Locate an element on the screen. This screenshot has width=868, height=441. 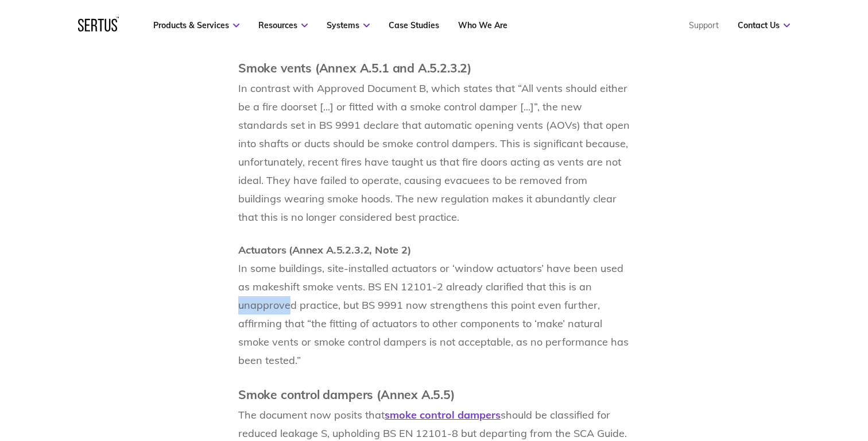
span: smoke control dampers is located at coordinates (443, 414).